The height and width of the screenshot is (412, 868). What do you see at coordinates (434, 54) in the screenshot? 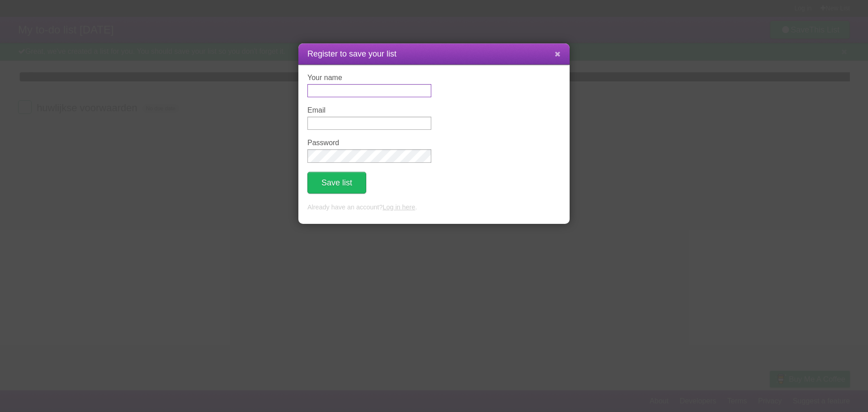
I see `h1: Register to save your list` at bounding box center [434, 54].